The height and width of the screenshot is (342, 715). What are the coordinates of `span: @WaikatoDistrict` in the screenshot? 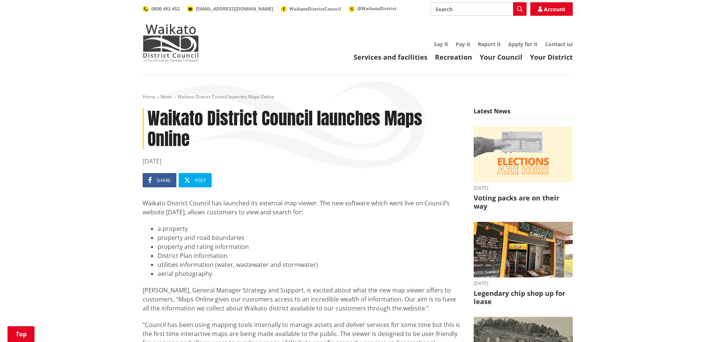 It's located at (377, 8).